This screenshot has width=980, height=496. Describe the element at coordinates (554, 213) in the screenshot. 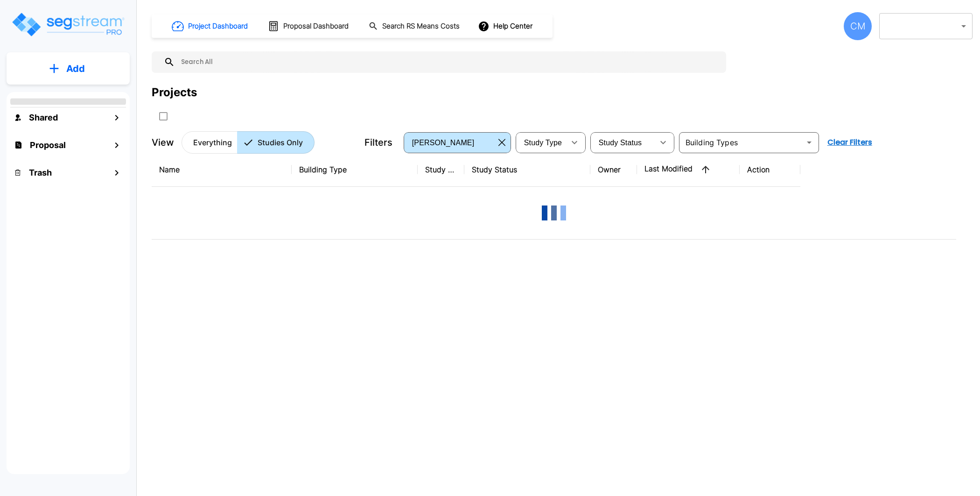

I see `img: Loading` at that location.